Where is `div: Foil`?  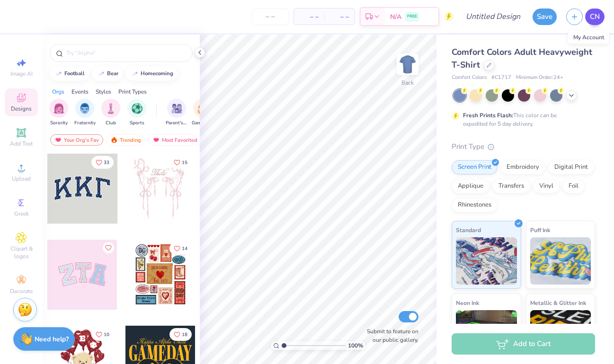
div: Foil is located at coordinates (574, 186).